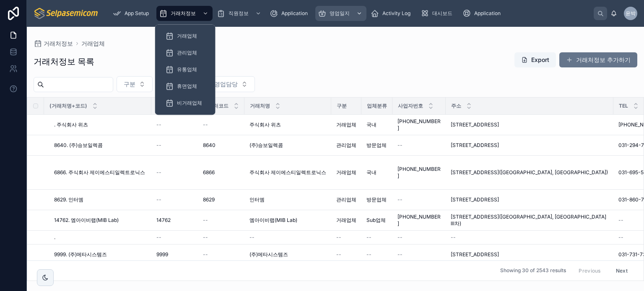  What do you see at coordinates (341, 13) in the screenshot?
I see `a: 영업일지` at bounding box center [341, 13].